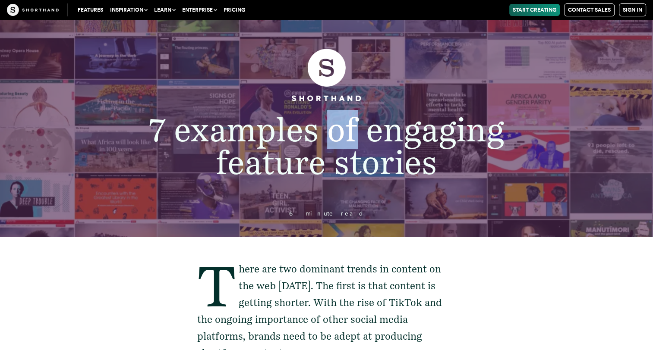  What do you see at coordinates (129, 10) in the screenshot?
I see `button: Inspiration` at bounding box center [129, 10].